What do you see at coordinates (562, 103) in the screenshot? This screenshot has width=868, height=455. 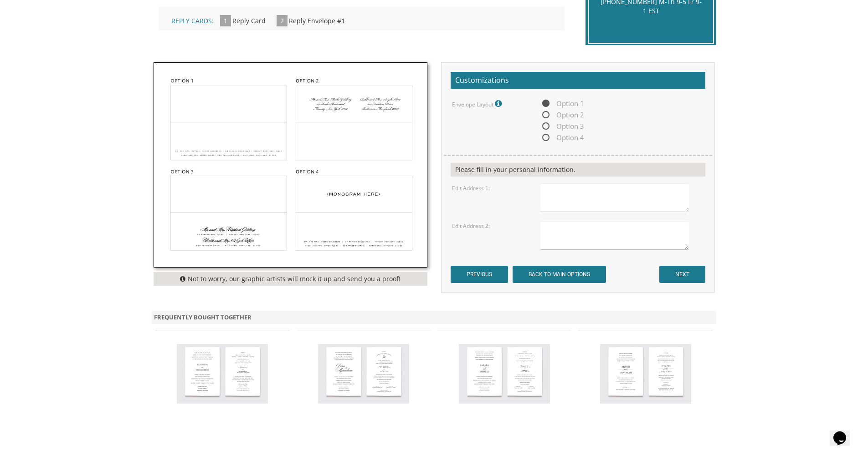 I see `span: Option 1` at bounding box center [562, 103].